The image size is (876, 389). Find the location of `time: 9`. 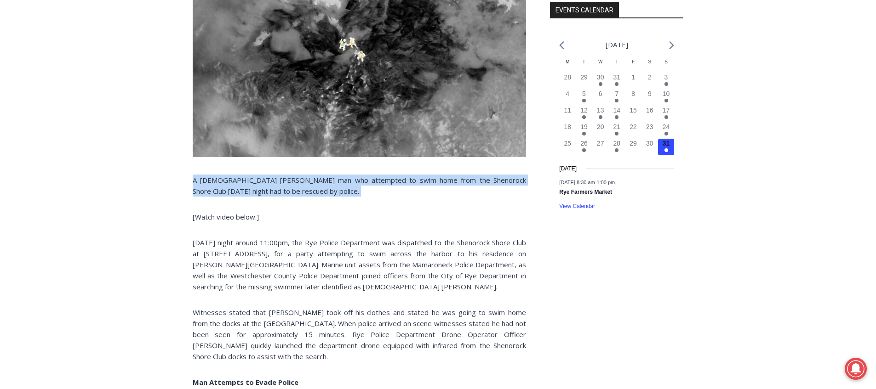

time: 9 is located at coordinates (649, 94).